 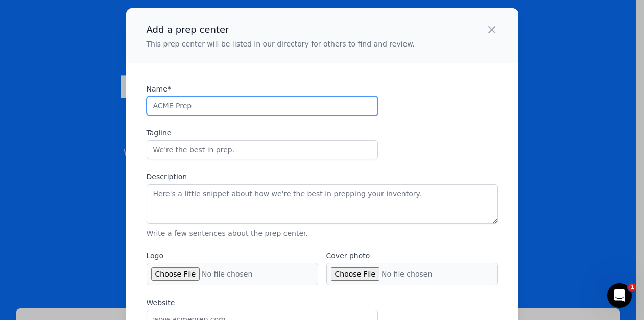 What do you see at coordinates (262, 303) in the screenshot?
I see `label: Website` at bounding box center [262, 303].